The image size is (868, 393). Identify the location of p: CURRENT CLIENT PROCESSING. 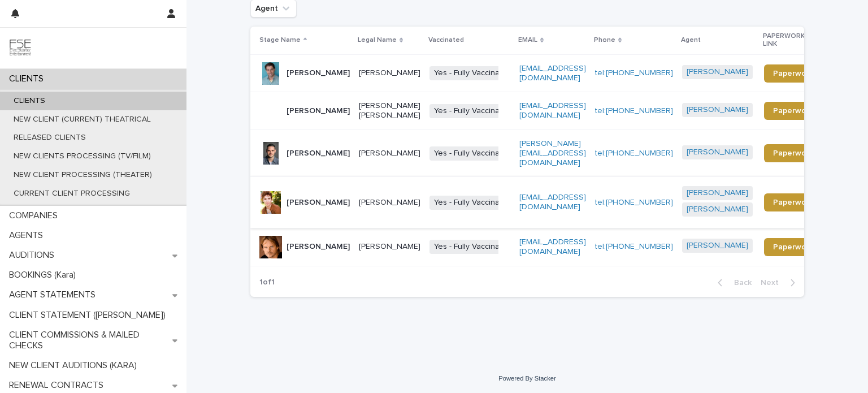
(72, 194).